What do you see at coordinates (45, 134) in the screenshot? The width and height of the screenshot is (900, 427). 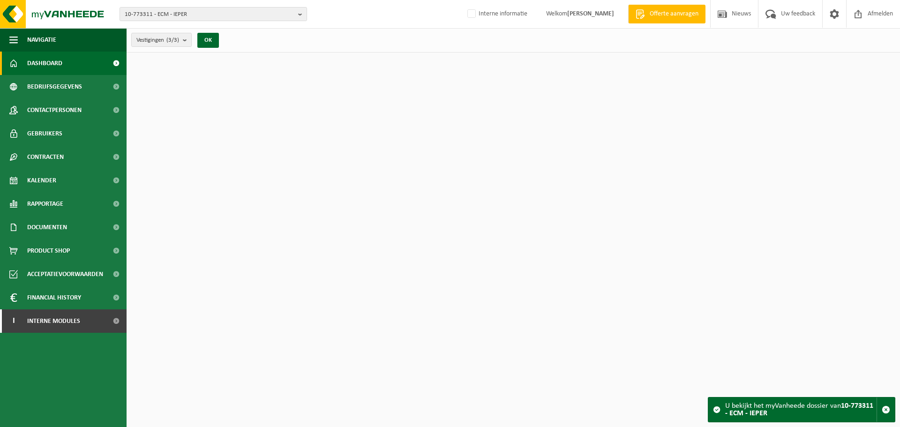 I see `span: Gebruikers` at bounding box center [45, 134].